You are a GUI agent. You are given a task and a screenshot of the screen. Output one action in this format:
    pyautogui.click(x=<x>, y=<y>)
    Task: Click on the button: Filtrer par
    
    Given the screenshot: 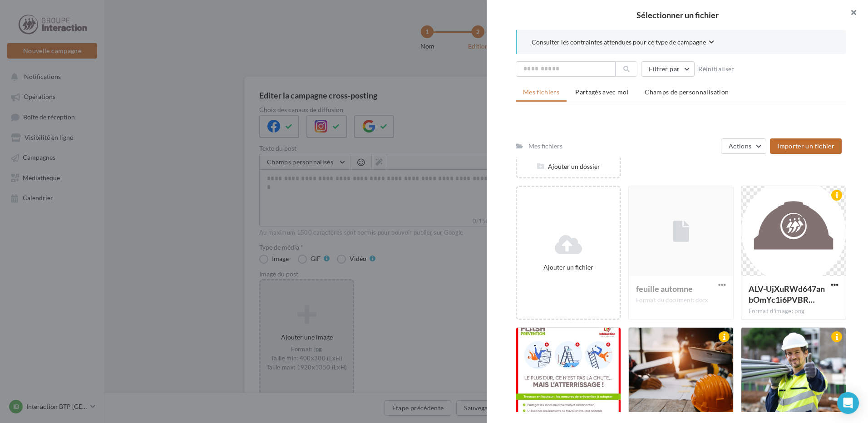 What is the action you would take?
    pyautogui.click(x=667, y=69)
    